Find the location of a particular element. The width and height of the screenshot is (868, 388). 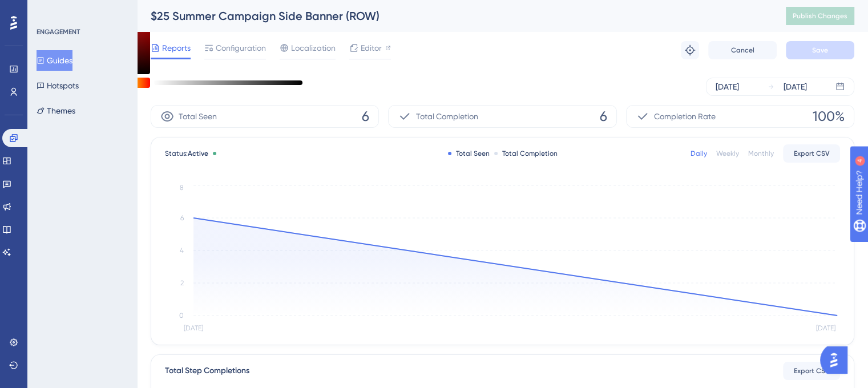

tspan: 6 is located at coordinates (182, 218).